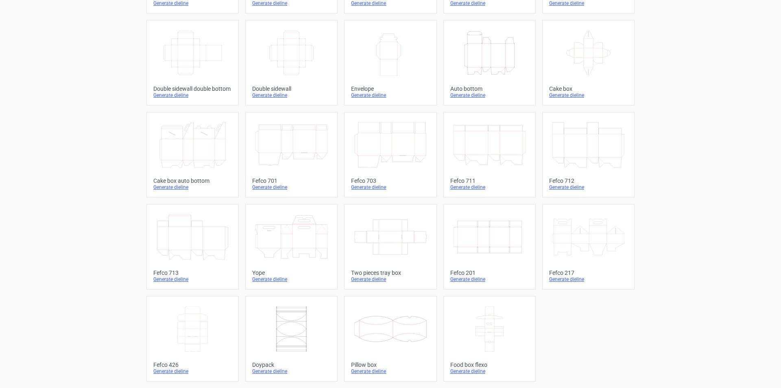  I want to click on a: Fefco 217Generate dieline, so click(588, 247).